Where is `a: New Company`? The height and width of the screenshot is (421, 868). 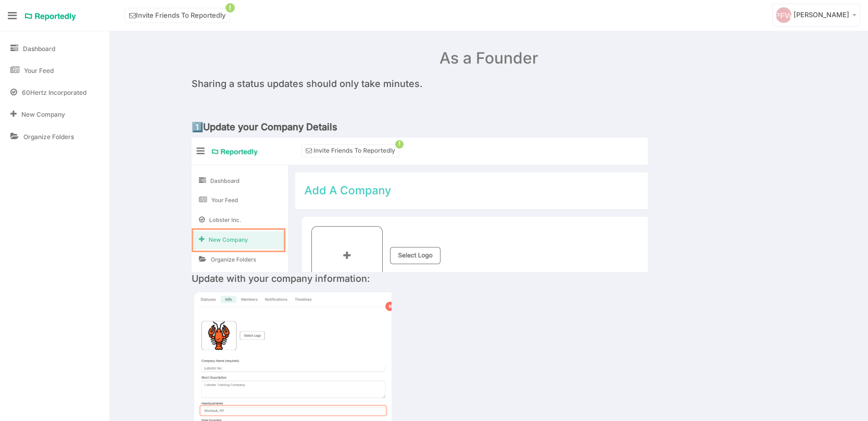
a: New Company is located at coordinates (54, 114).